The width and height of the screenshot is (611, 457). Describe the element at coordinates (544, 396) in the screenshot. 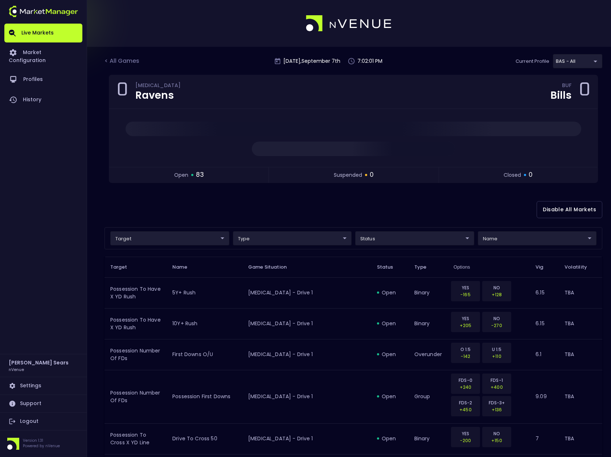

I see `td: 9.09` at that location.